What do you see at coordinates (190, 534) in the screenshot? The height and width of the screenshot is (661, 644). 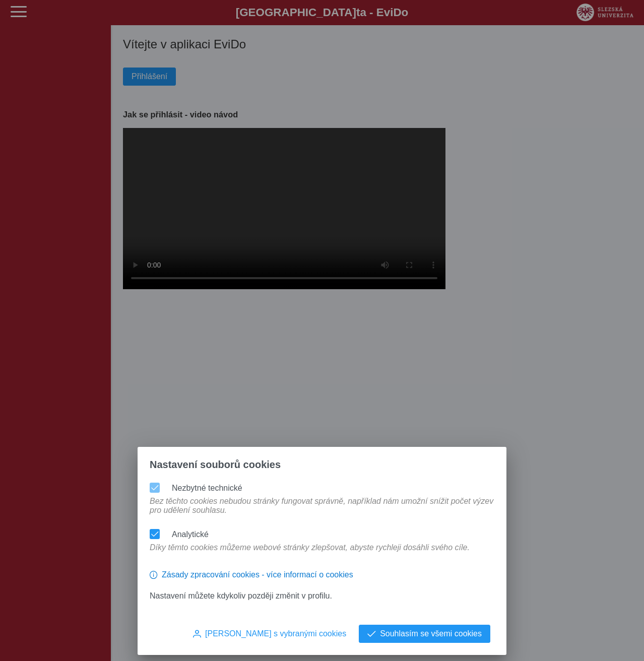 I see `label: Analytické` at bounding box center [190, 534].